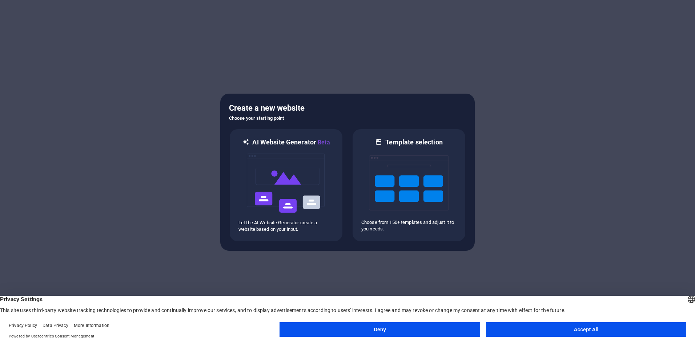 The height and width of the screenshot is (344, 695). I want to click on p: Choose from 150+ templates and adjust it to you needs., so click(409, 226).